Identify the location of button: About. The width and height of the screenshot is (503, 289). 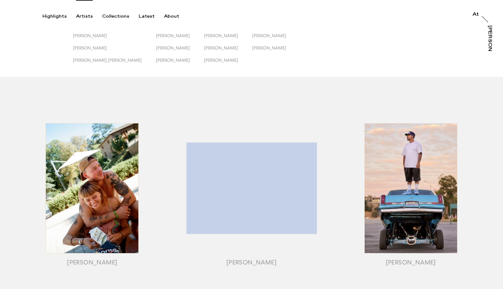
(176, 16).